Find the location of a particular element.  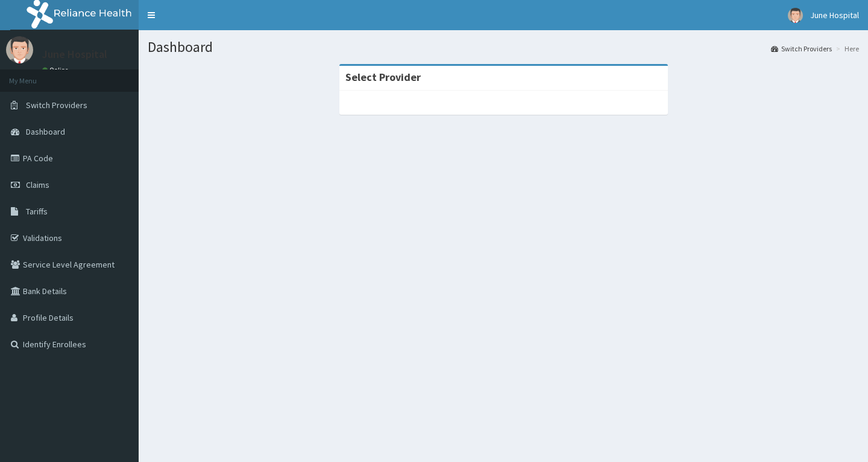

span: Tariffs is located at coordinates (37, 212).